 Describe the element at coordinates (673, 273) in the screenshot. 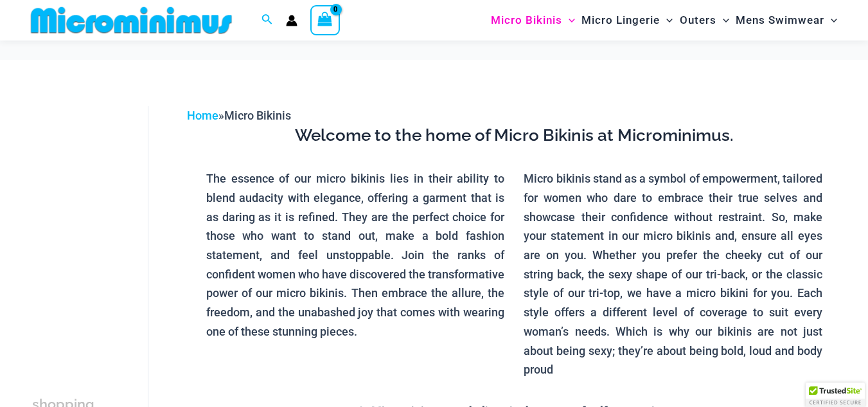

I see `p: Micro bikinis stand as a symbol of empowerment, tailored for women who dare to embrace their true...` at that location.